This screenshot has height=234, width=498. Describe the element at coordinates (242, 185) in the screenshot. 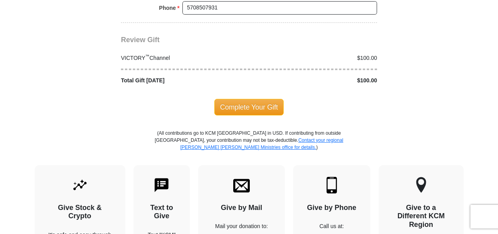

I see `img: envelope.svg` at that location.